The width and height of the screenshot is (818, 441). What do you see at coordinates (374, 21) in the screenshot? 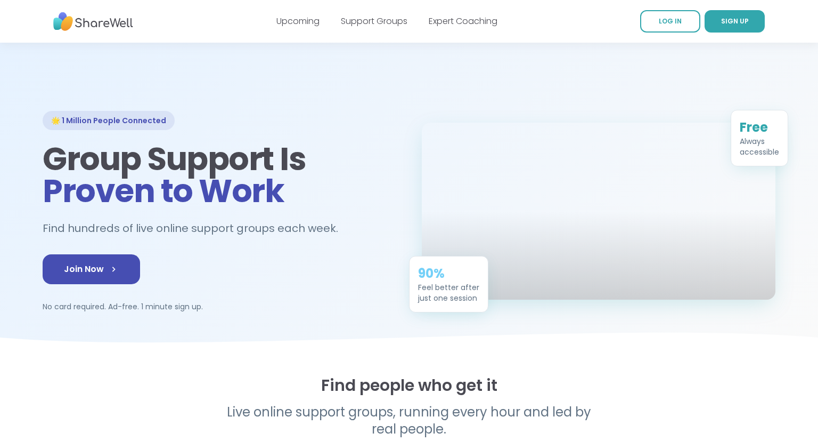
I see `a: Support Groups` at bounding box center [374, 21].